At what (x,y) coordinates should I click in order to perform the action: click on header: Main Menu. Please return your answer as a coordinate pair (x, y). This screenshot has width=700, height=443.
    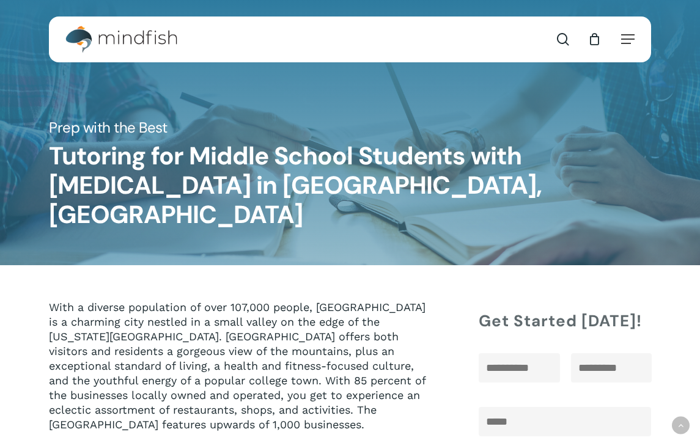
    Looking at the image, I should click on (350, 39).